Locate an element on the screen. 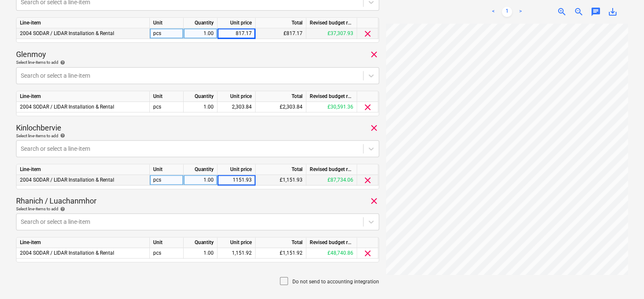 The height and width of the screenshot is (299, 644). div: £1,151.93 is located at coordinates (281, 180).